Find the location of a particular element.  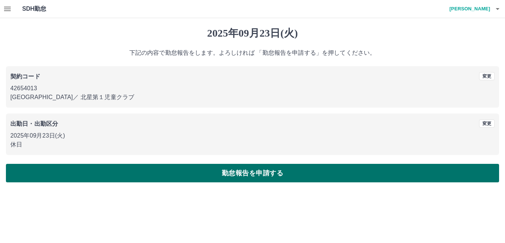

p: 2025年09月23日(火) is located at coordinates (253, 136).